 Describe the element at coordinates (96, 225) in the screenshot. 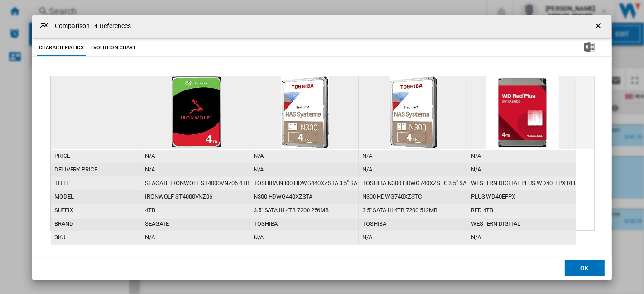

I see `div: brand` at that location.